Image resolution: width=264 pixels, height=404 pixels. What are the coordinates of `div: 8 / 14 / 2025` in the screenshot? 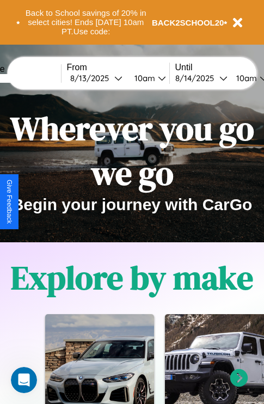 It's located at (197, 78).